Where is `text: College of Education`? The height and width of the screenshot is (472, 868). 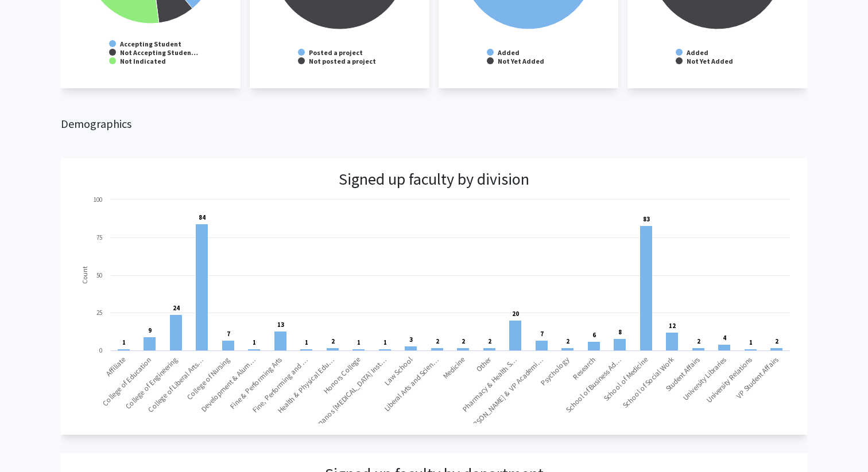 text: College of Education is located at coordinates (126, 382).